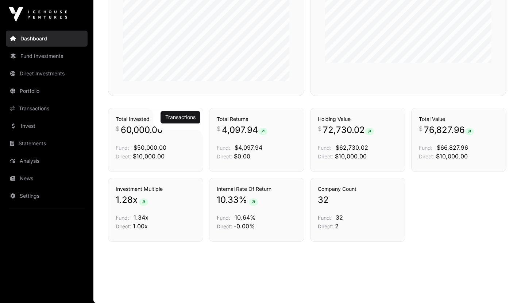 This screenshot has height=303, width=521. I want to click on h3: Company Count, so click(357, 189).